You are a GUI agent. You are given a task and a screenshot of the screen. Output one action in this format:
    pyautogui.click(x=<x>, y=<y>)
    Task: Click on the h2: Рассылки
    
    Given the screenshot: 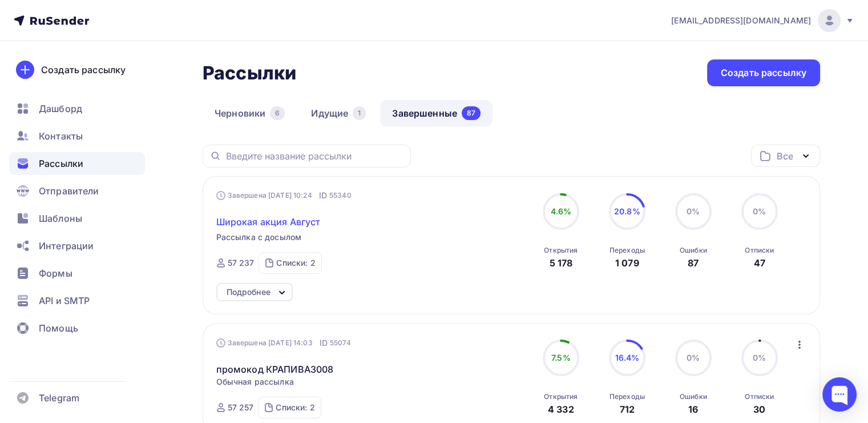 What is the action you would take?
    pyautogui.click(x=250, y=73)
    